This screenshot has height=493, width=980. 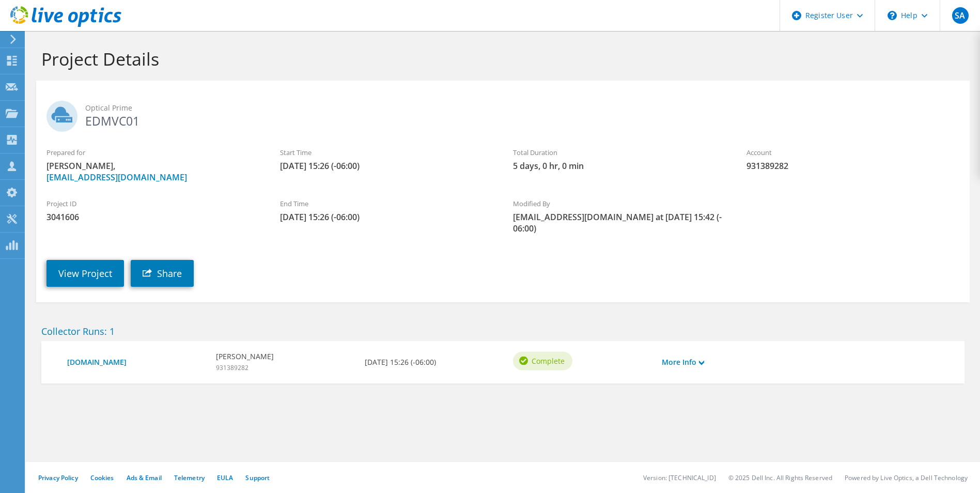 What do you see at coordinates (548, 361) in the screenshot?
I see `span: Complete` at bounding box center [548, 361].